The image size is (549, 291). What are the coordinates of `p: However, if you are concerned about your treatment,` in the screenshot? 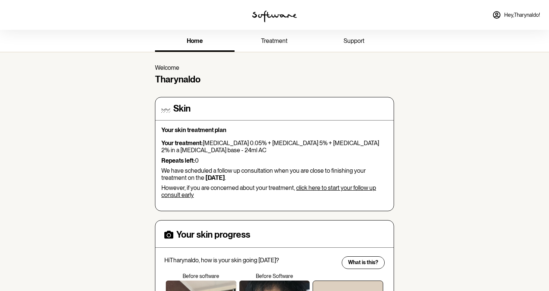 It's located at (274, 191).